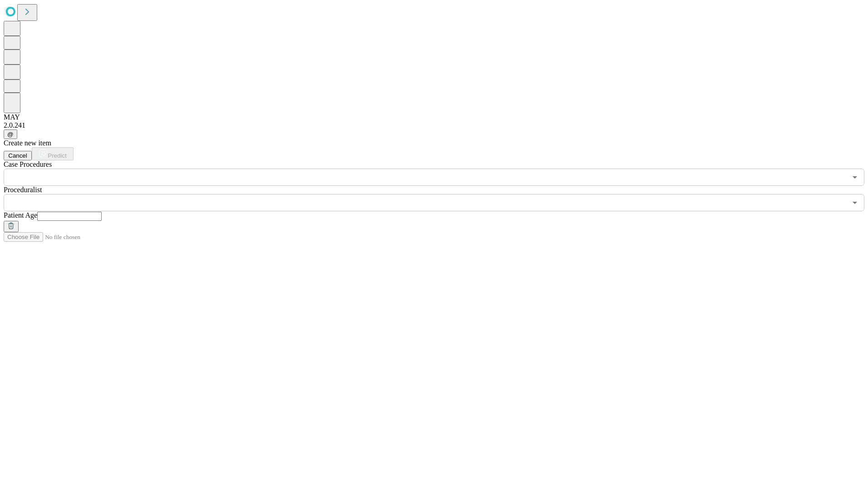 The image size is (868, 488). Describe the element at coordinates (57, 156) in the screenshot. I see `span: Predict` at that location.